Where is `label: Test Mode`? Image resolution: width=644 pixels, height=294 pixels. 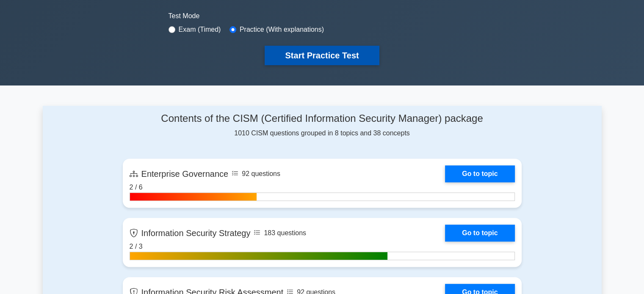
label: Test Mode is located at coordinates (322, 16).